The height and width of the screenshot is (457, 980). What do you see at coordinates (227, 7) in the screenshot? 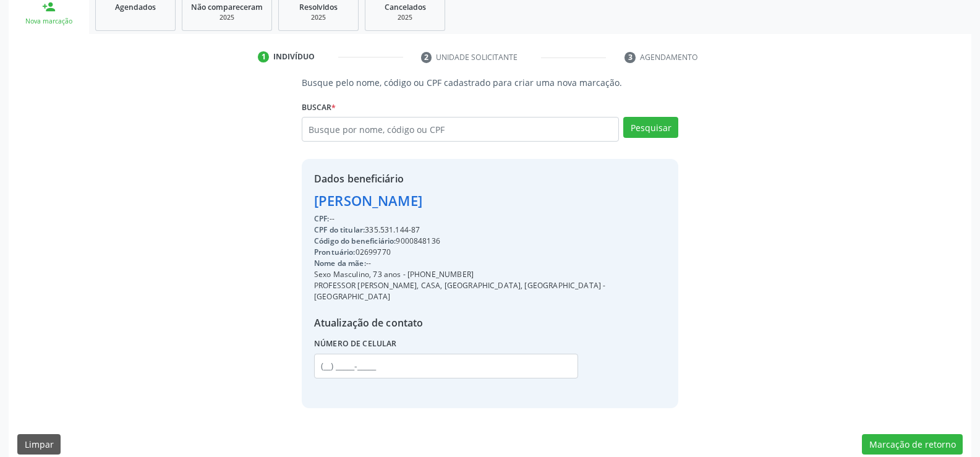
I see `span: Não compareceram` at bounding box center [227, 7].